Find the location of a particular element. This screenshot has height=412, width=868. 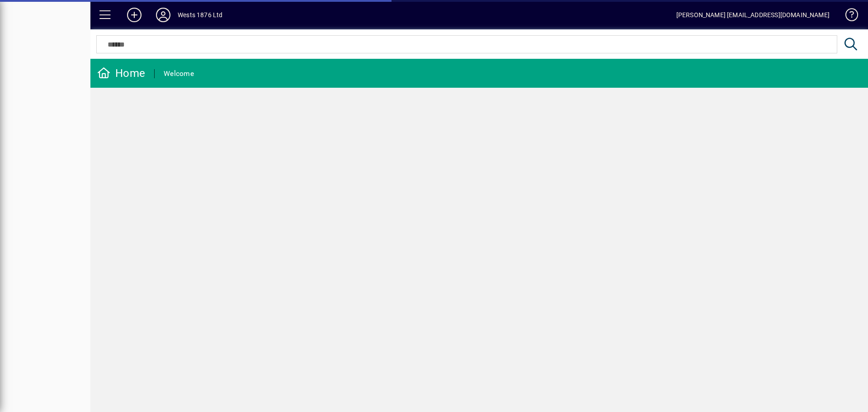

div: Home is located at coordinates (121, 73).